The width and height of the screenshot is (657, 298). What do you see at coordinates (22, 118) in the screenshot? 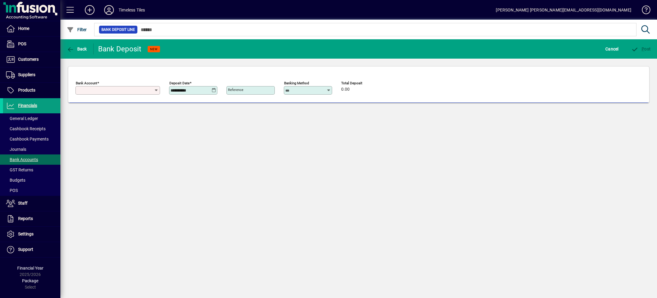
I see `span: General Ledger` at bounding box center [22, 118].